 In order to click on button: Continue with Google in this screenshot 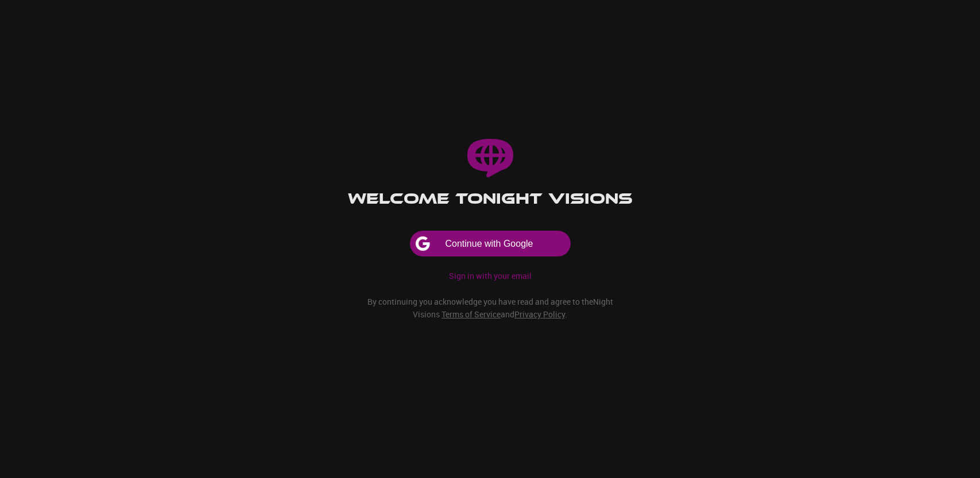, I will do `click(490, 243)`.